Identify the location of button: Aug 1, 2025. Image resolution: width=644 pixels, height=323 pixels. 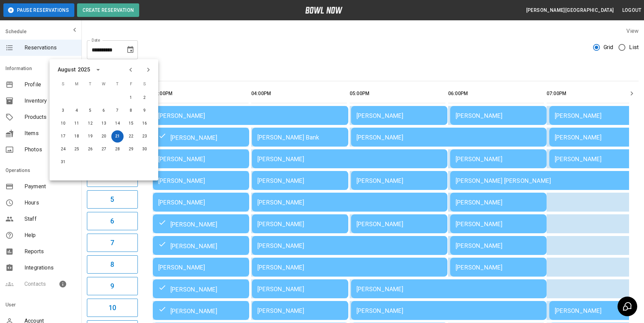
(131, 98).